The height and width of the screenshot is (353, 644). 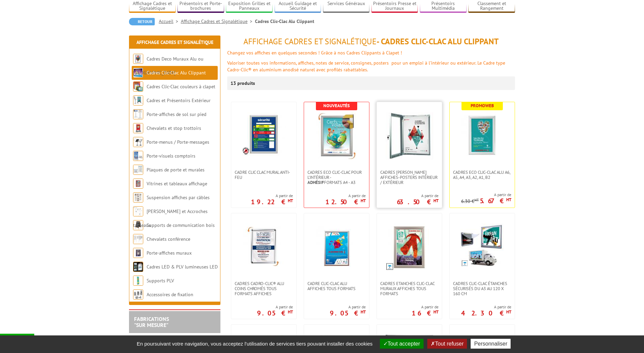 What do you see at coordinates (177, 183) in the screenshot?
I see `a: Vitrines et tableaux affichage` at bounding box center [177, 183].